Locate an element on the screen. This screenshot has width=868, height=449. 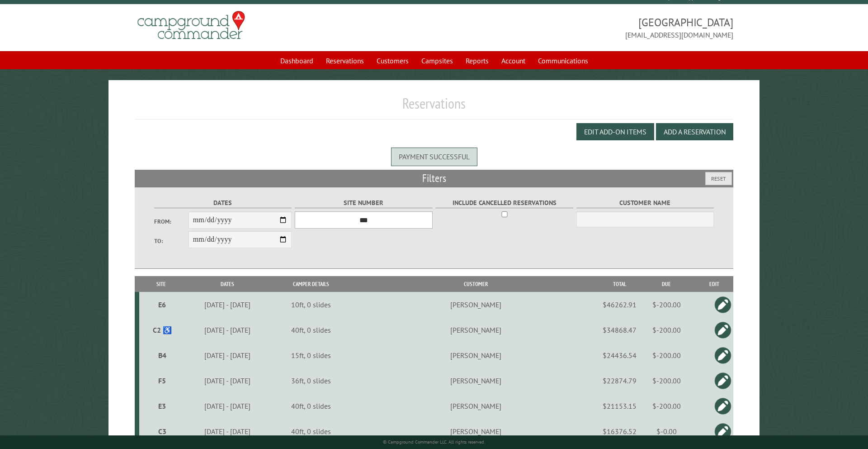
td: $34868.47 is located at coordinates (620, 330).